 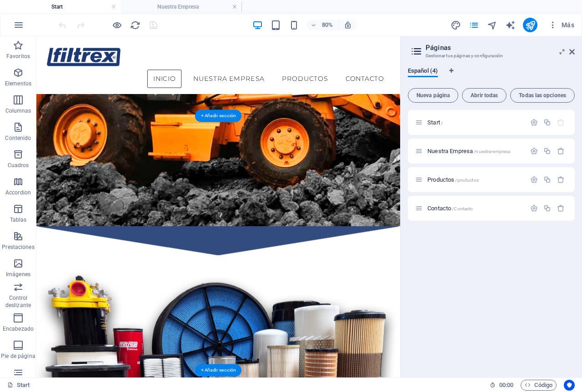 What do you see at coordinates (561, 25) in the screenshot?
I see `button: Más` at bounding box center [561, 25].